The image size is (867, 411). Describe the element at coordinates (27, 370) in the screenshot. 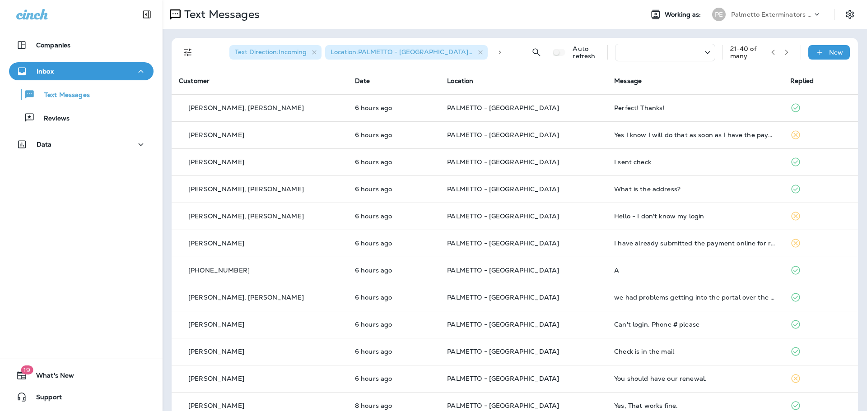

I see `span: 19` at that location.